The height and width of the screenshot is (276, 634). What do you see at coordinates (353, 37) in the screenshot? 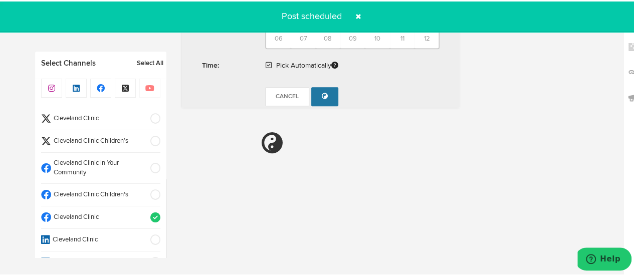
I see `span: 09` at bounding box center [353, 37].